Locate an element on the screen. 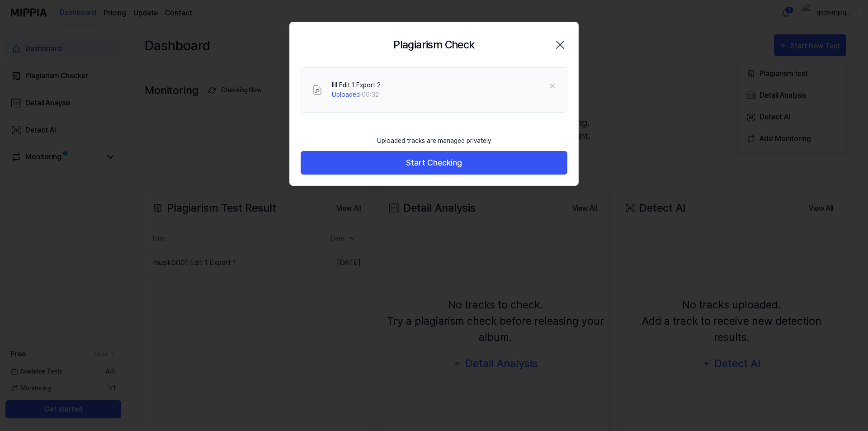 This screenshot has height=431, width=868. div: · 00:32 is located at coordinates (356, 95).